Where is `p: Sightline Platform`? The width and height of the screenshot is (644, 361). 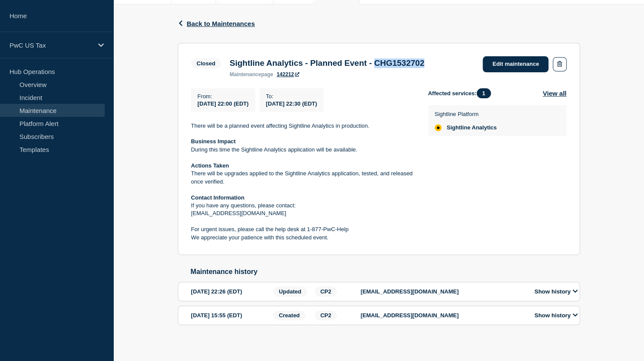
p: Sightline Platform is located at coordinates (466, 114).